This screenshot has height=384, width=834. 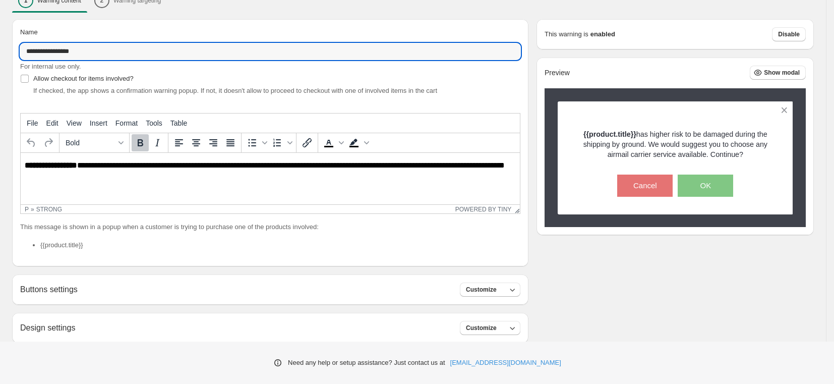 What do you see at coordinates (47, 327) in the screenshot?
I see `h2: Design settings` at bounding box center [47, 327].